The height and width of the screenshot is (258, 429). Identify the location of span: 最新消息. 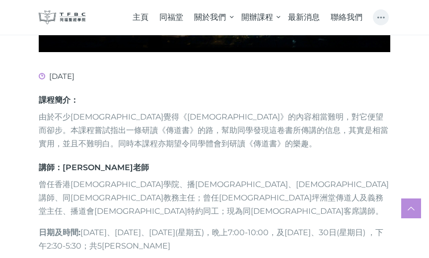
(304, 17).